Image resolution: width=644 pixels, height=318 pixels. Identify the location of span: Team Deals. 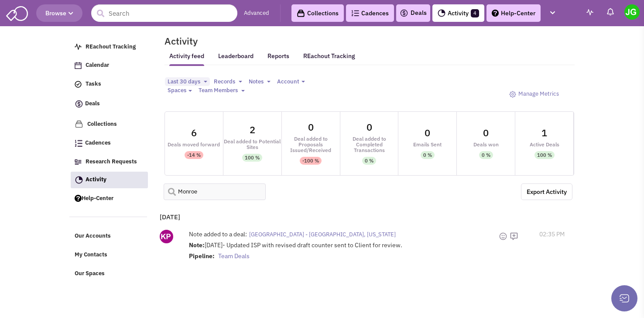
(234, 255).